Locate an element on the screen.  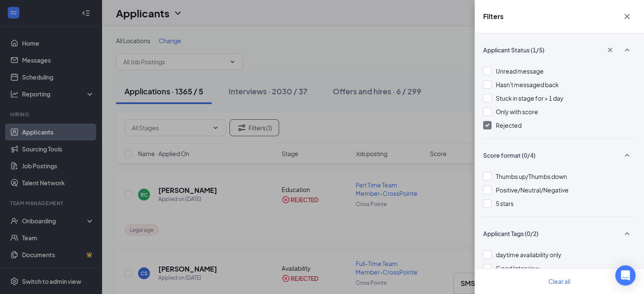
span: daytime availability only is located at coordinates (529, 255).